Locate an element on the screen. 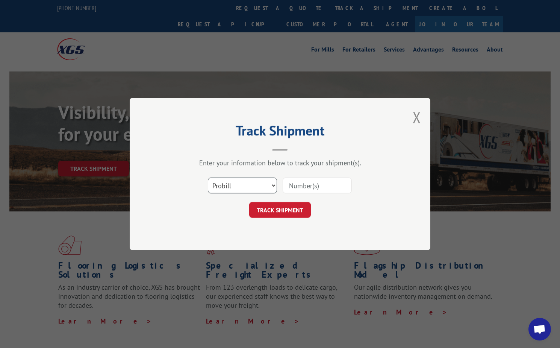 The width and height of the screenshot is (560, 348). a: Open chat is located at coordinates (540, 329).